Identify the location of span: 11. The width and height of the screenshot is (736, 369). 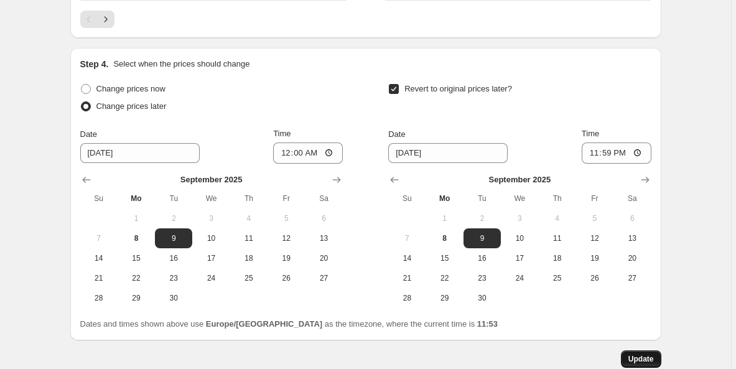
(557, 238).